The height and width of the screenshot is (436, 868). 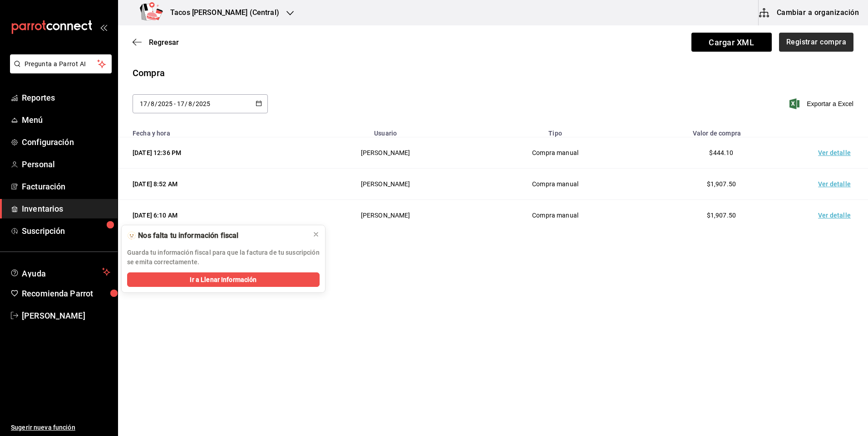 I want to click on span: Sugerir nueva función, so click(x=61, y=428).